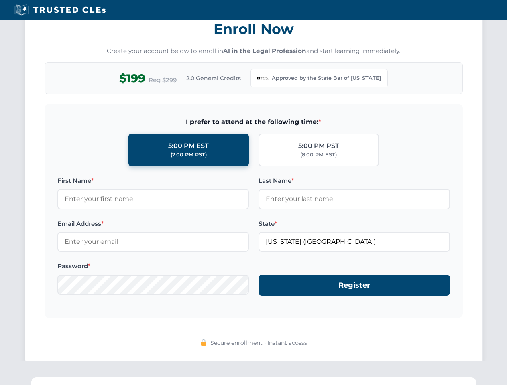  What do you see at coordinates (163, 80) in the screenshot?
I see `span: Reg $299` at bounding box center [163, 80].